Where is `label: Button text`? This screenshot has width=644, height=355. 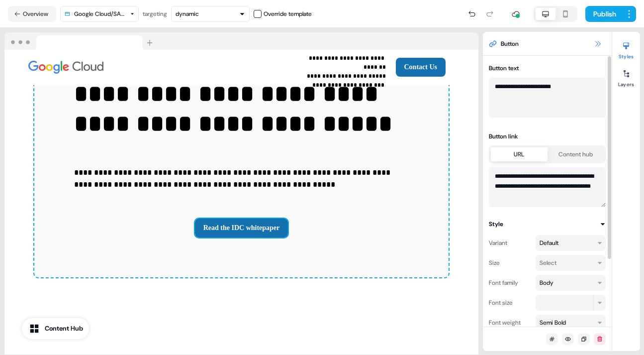
label: Button text is located at coordinates (504, 68).